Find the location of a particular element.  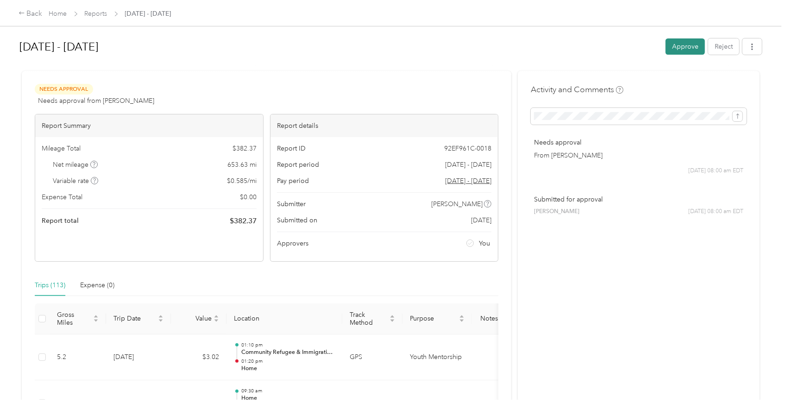

span: Net mileage is located at coordinates (75, 164).